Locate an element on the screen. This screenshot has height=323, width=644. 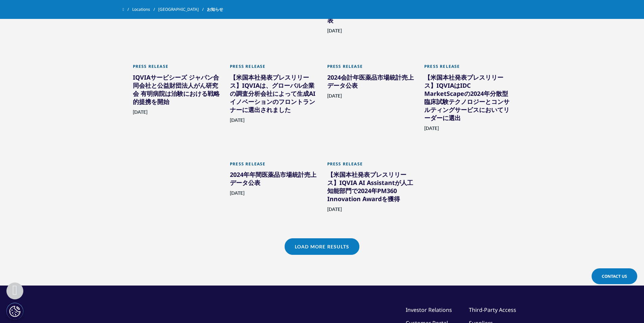
div: 【米国本社発表プレスリリース】IQVIAは、グローバル企業の調査分析会社によって生成AIイノベーションのフロントランナーに選出されました is located at coordinates (274, 95).